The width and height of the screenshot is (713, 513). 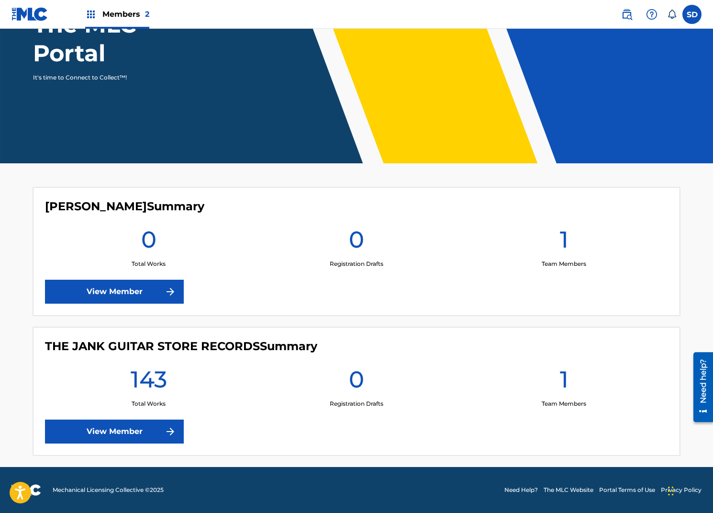 I want to click on a: Portal Terms of Use, so click(x=627, y=490).